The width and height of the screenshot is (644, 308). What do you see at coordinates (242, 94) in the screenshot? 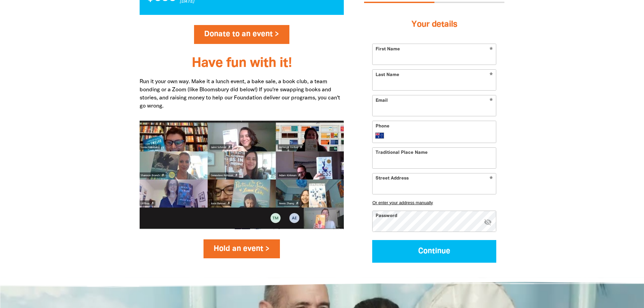
I see `p: Run it your own way. Make it a lunch event, a bake sale, a book club, a team bonding or a Zoom (l...` at bounding box center [242, 94].